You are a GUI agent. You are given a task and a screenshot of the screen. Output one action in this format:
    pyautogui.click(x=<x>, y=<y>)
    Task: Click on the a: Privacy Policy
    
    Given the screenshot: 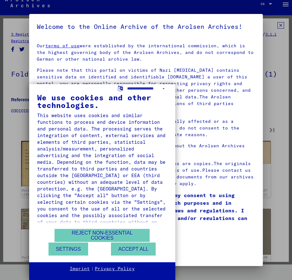 What is the action you would take?
    pyautogui.click(x=115, y=269)
    